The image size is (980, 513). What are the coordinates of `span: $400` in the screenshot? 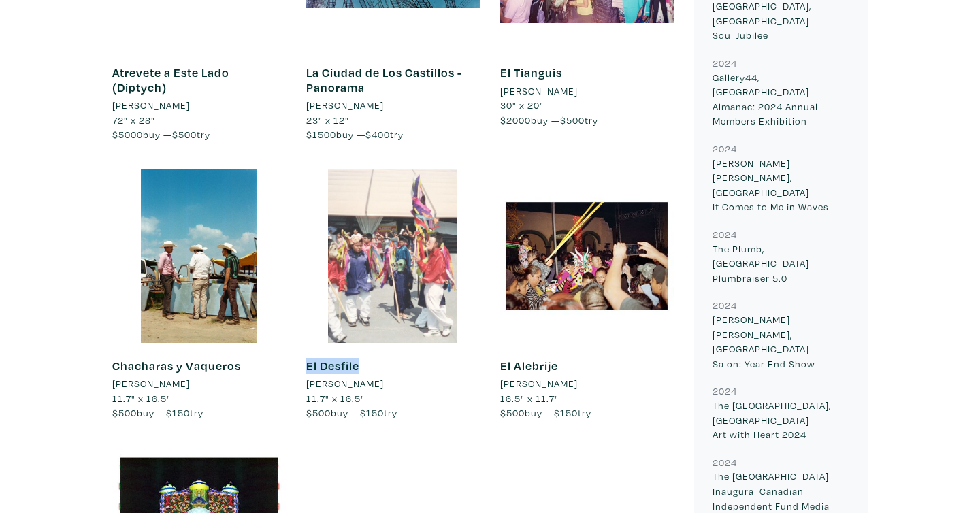 It's located at (378, 134).